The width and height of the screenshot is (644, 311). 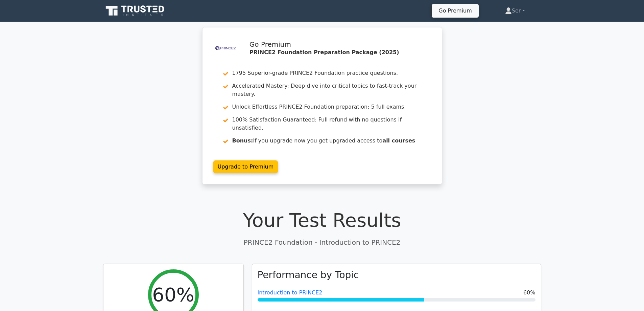 I want to click on p: PRINCE2 Foundation - Introduction to PRINCE2, so click(x=322, y=242).